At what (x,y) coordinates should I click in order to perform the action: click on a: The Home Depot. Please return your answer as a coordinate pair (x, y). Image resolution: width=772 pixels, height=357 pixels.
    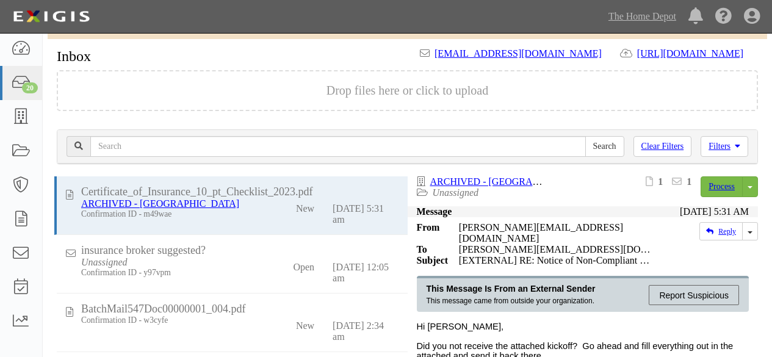
    Looking at the image, I should click on (642, 16).